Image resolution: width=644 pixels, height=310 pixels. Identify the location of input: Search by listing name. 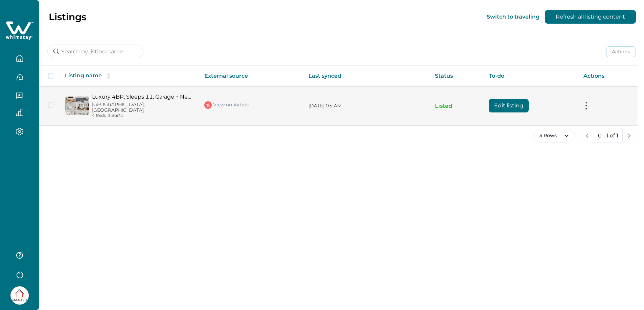
(95, 52).